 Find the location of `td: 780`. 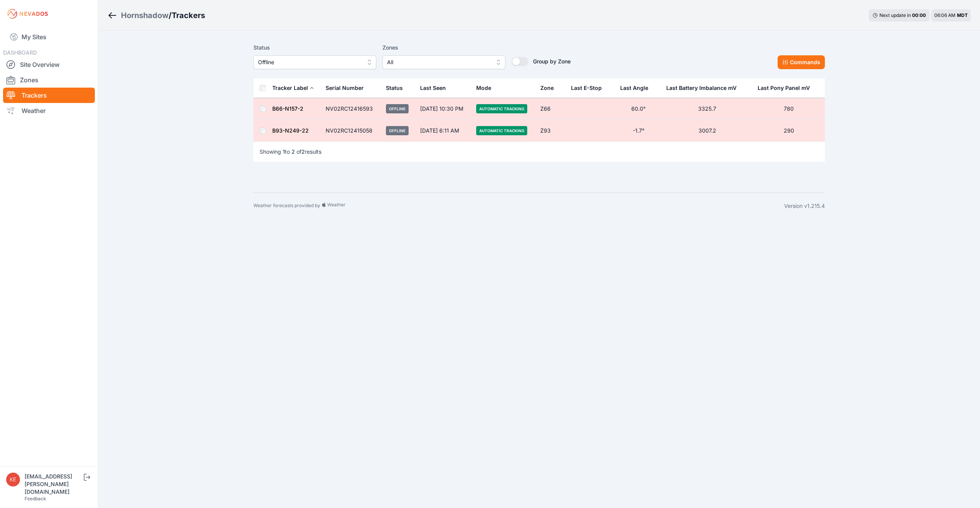

td: 780 is located at coordinates (789, 109).